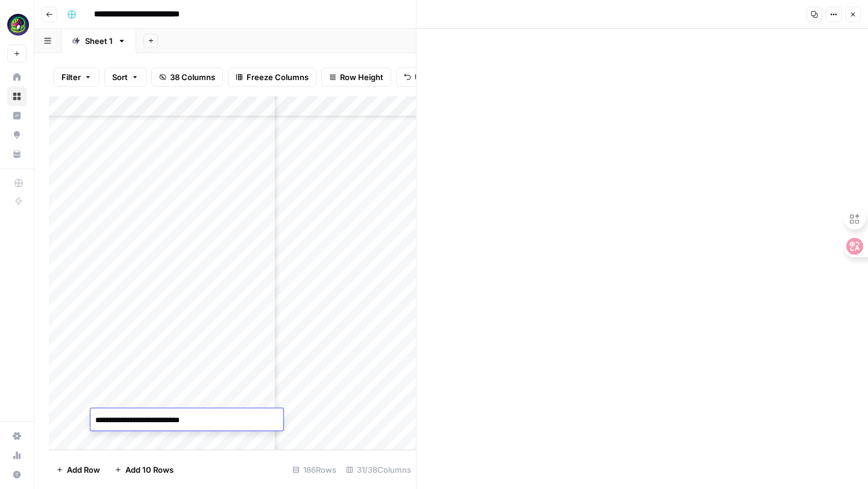 The height and width of the screenshot is (489, 868). Describe the element at coordinates (17, 77) in the screenshot. I see `a: Home` at that location.